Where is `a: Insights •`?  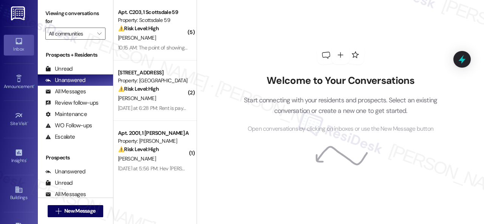 a: Insights • is located at coordinates (19, 157).